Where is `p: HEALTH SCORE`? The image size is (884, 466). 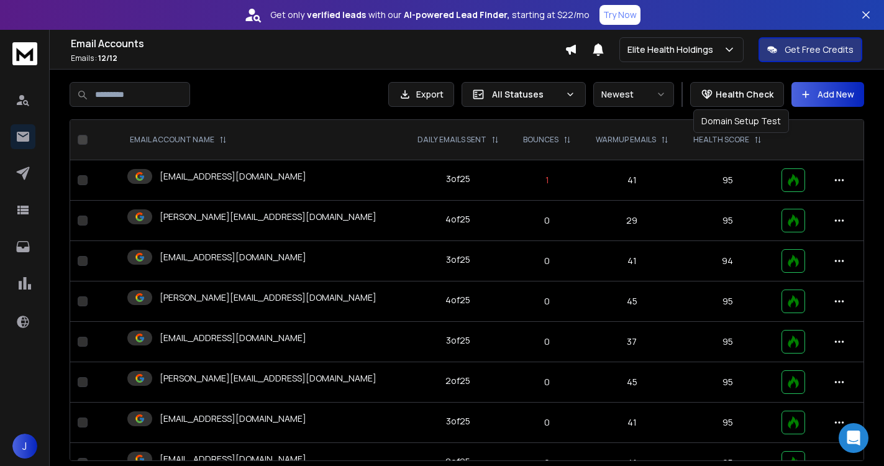
p: HEALTH SCORE is located at coordinates (721, 140).